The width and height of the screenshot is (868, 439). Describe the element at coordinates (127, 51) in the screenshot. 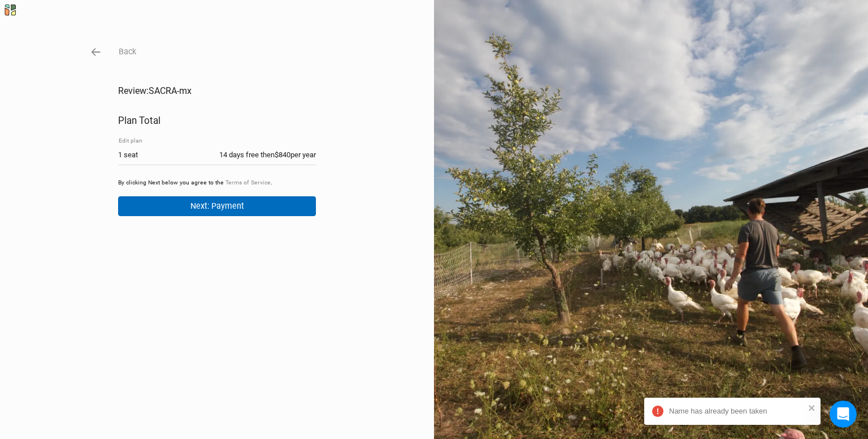

I see `button: Back` at that location.